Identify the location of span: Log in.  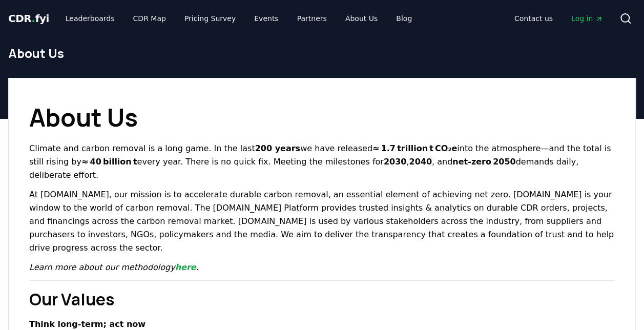
(587, 18).